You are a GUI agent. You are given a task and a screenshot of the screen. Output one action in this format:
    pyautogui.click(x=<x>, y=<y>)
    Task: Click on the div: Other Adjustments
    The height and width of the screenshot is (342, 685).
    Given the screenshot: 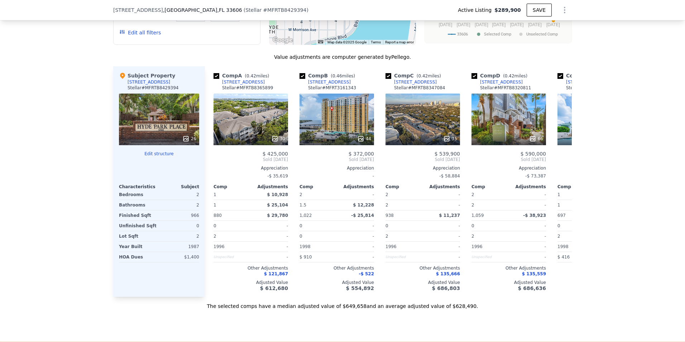 What is the action you would take?
    pyautogui.click(x=337, y=268)
    